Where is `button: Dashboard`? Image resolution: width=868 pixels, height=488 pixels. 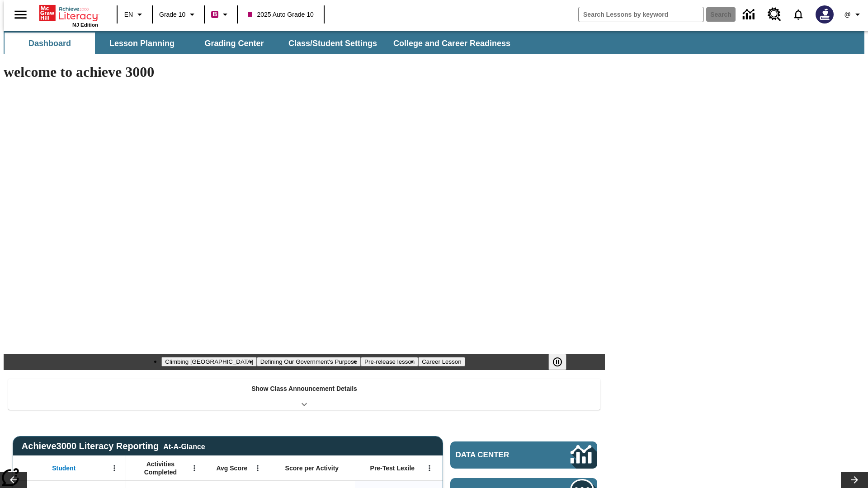 button: Dashboard is located at coordinates (50, 43).